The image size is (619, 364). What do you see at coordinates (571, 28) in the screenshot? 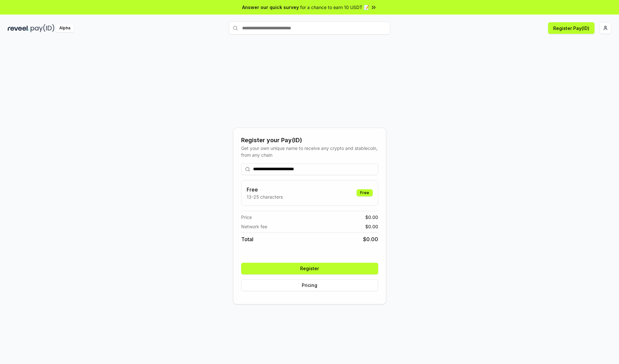
I see `button: Register Pay(ID)` at bounding box center [571, 28].